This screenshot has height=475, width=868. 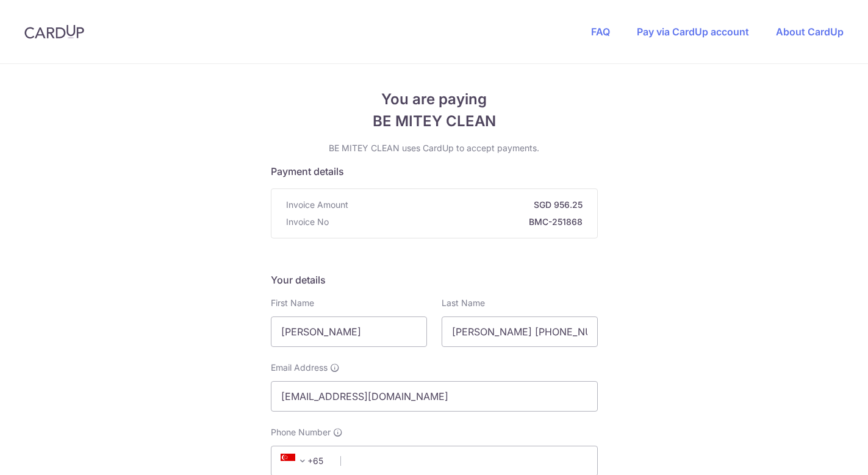 I want to click on a: About CardUp, so click(x=809, y=31).